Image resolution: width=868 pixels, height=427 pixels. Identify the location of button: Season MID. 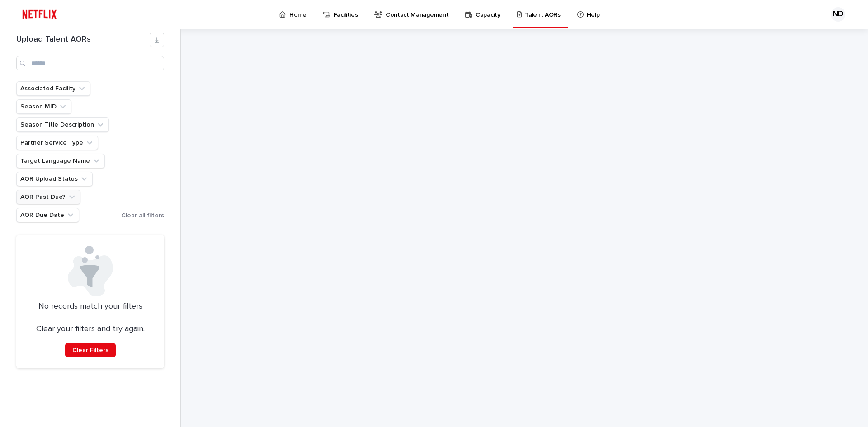
(44, 107).